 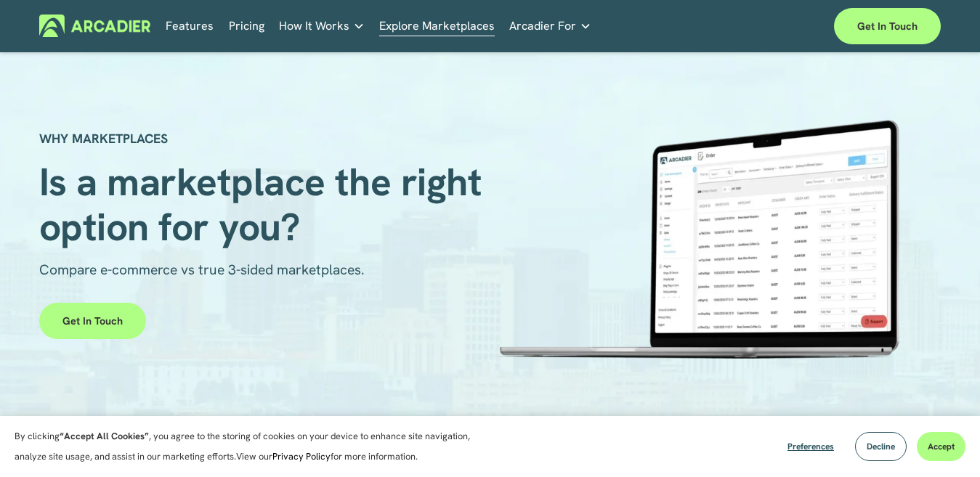 What do you see at coordinates (941, 447) in the screenshot?
I see `span: Accept` at bounding box center [941, 447].